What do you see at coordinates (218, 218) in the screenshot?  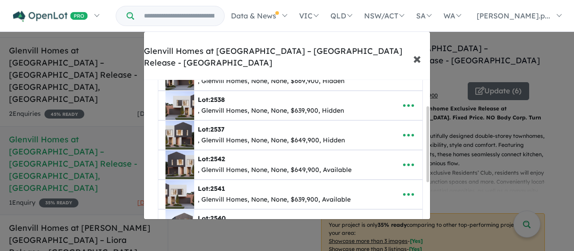 I see `span: 2540` at bounding box center [218, 218].